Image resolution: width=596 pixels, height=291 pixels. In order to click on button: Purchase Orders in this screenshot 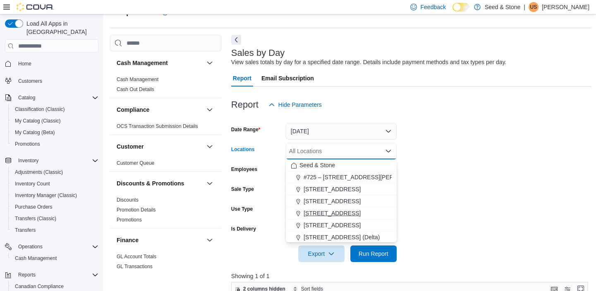, I will do `click(55, 207)`.